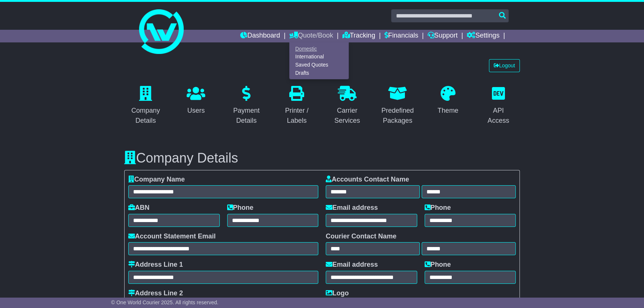 The image size is (644, 308). Describe the element at coordinates (319, 65) in the screenshot. I see `a: Saved Quotes` at that location.